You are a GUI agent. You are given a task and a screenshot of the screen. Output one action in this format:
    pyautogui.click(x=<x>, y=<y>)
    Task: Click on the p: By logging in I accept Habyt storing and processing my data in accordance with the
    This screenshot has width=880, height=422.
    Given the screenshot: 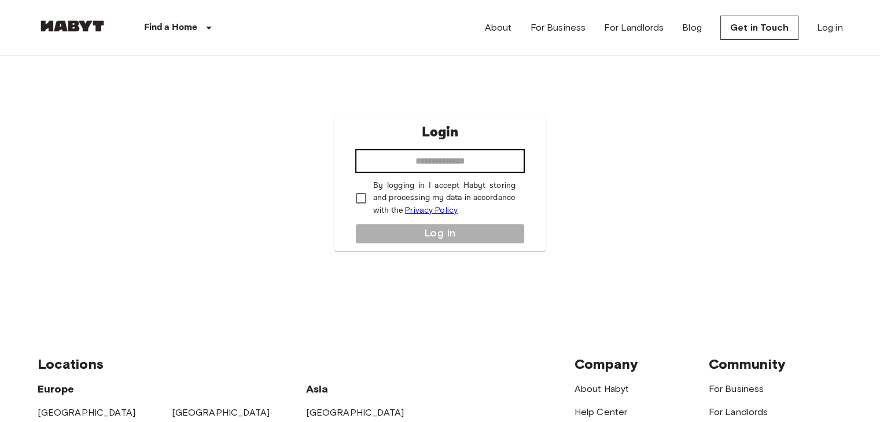 What is the action you would take?
    pyautogui.click(x=444, y=198)
    